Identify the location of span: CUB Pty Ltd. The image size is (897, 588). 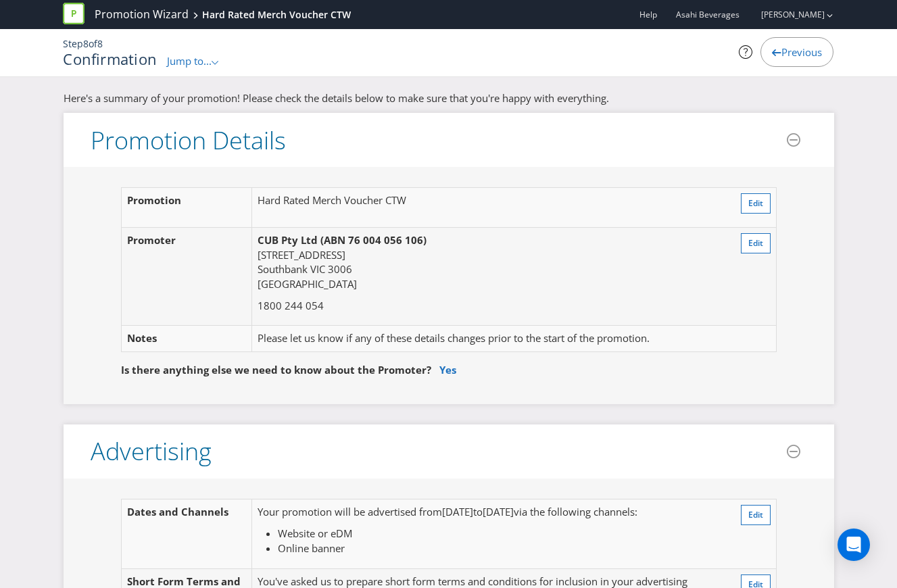
(288, 240).